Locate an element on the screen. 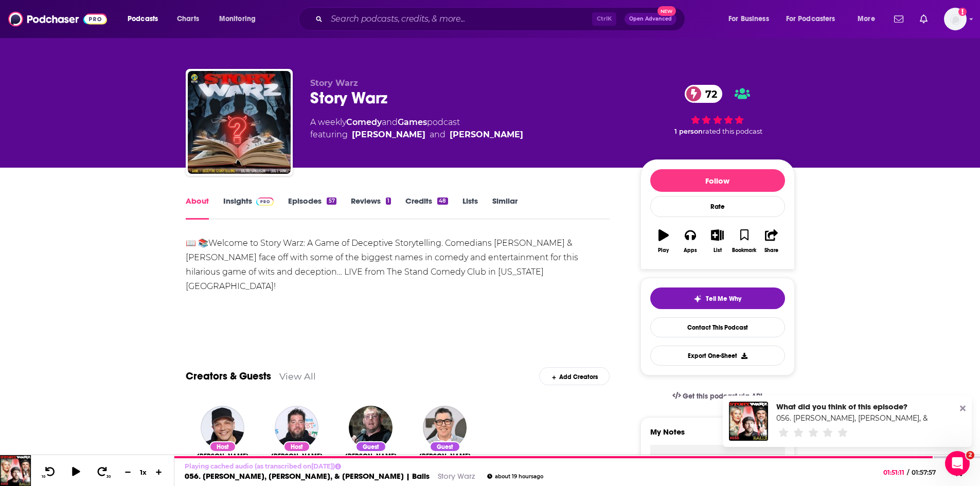 This screenshot has height=486, width=980. span: Story Warz is located at coordinates (334, 83).